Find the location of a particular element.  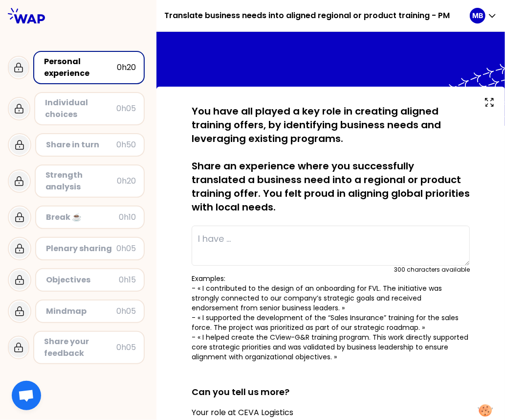

div: Individual choices is located at coordinates (80, 109).